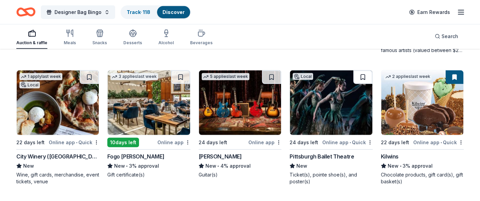  I want to click on a: Track· 118, so click(138, 12).